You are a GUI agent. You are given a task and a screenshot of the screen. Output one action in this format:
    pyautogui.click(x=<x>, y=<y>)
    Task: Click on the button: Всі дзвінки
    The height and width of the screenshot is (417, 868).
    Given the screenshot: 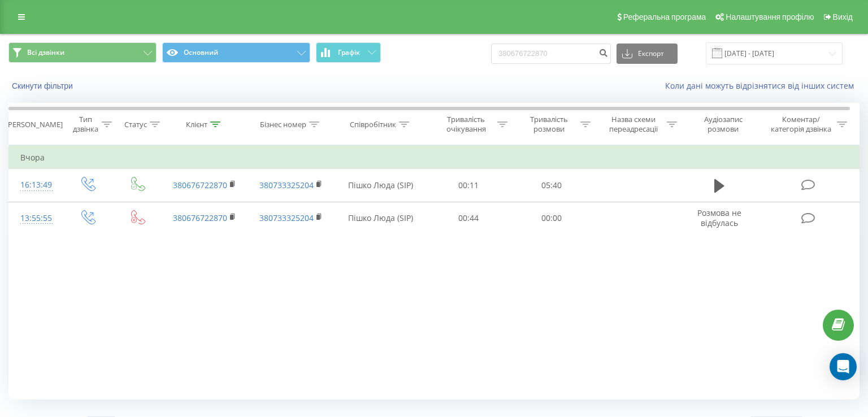 What is the action you would take?
    pyautogui.click(x=83, y=52)
    